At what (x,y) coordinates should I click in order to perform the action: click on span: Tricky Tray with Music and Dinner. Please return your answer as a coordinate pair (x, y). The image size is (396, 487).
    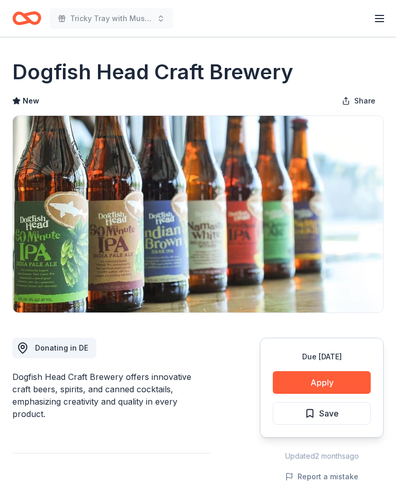
    Looking at the image, I should click on (111, 19).